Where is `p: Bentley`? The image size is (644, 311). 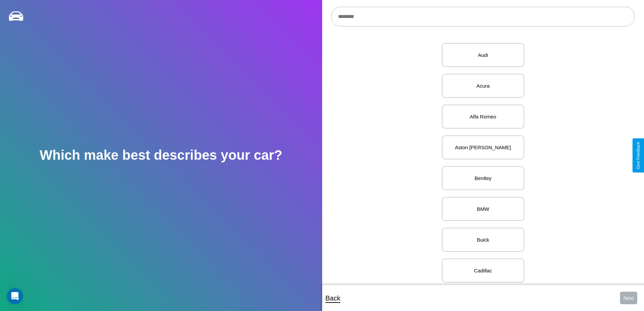 p: Bentley is located at coordinates (483, 178).